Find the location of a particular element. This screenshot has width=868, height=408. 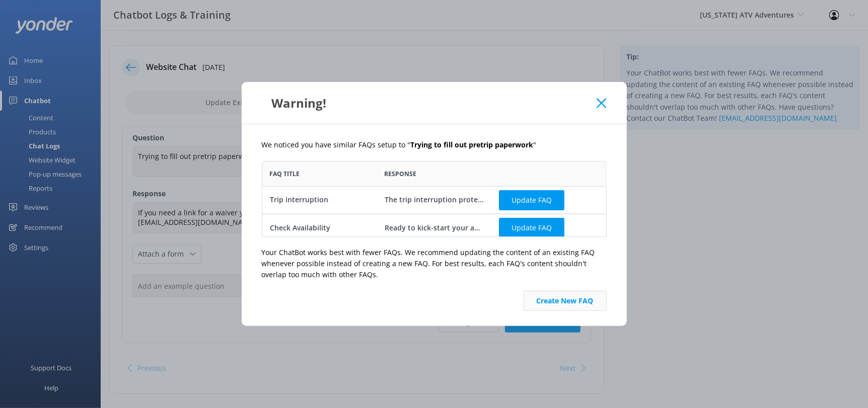

button: Close is located at coordinates (601, 103).